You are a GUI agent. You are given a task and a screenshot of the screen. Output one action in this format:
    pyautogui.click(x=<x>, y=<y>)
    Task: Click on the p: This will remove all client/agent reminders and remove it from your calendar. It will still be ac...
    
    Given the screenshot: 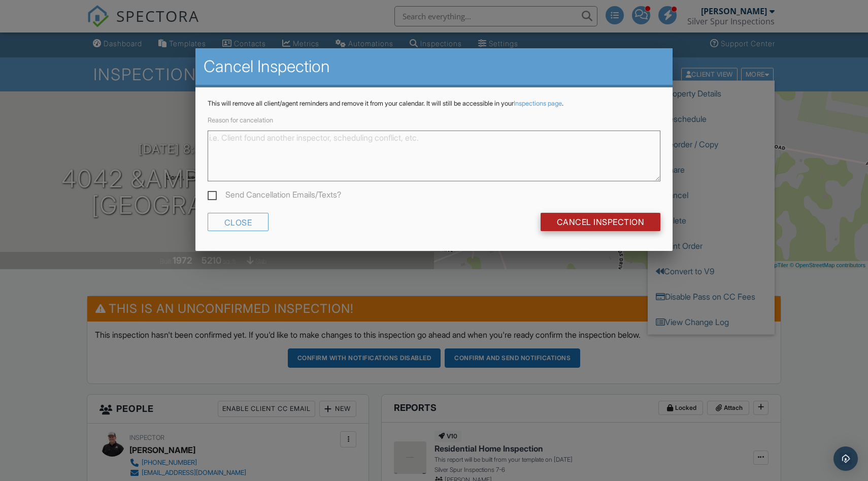 What is the action you would take?
    pyautogui.click(x=434, y=103)
    